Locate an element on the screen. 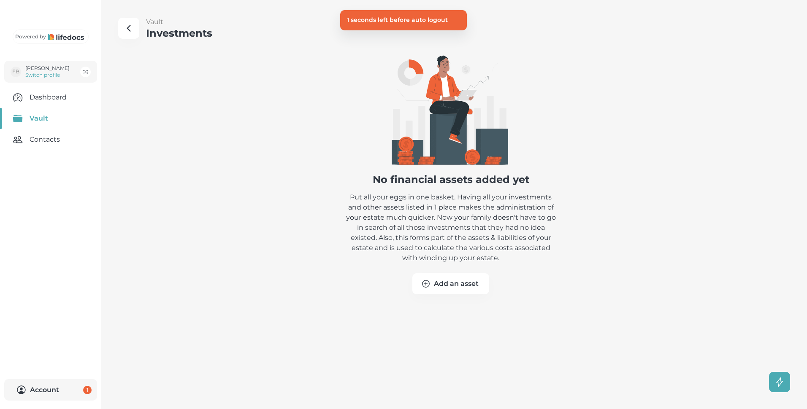 The width and height of the screenshot is (807, 409). p: Vault is located at coordinates (179, 22).